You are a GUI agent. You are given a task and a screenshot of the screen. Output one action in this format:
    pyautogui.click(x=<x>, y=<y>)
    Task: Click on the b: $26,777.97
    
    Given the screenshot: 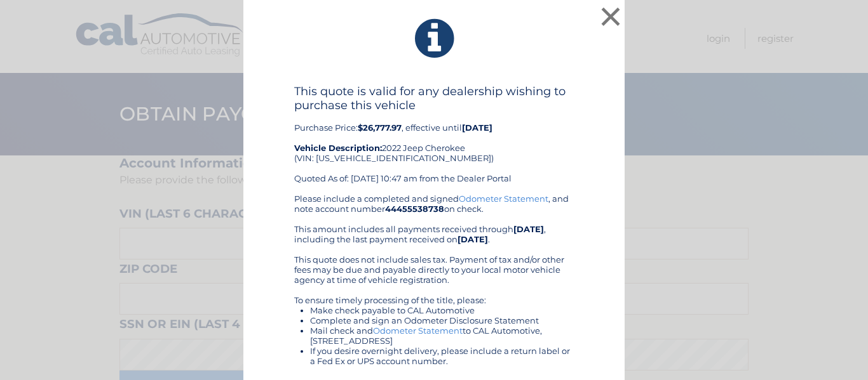 What is the action you would take?
    pyautogui.click(x=379, y=128)
    